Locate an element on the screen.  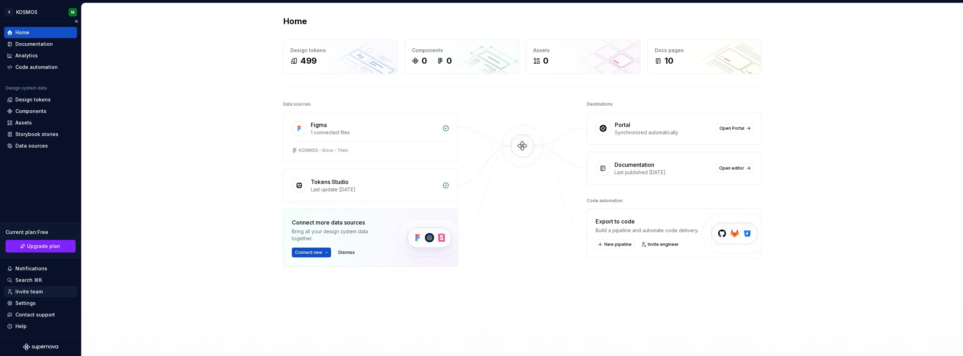
button: XKOSMOSM is located at coordinates (41, 12).